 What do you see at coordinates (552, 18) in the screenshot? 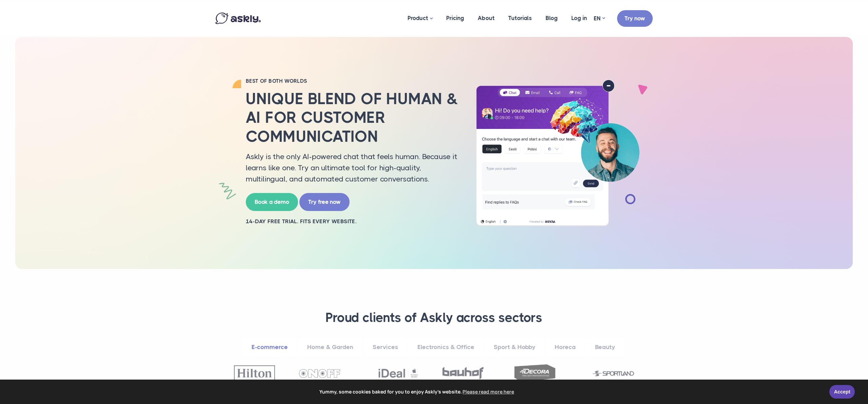
I see `a: Blog` at bounding box center [552, 18].